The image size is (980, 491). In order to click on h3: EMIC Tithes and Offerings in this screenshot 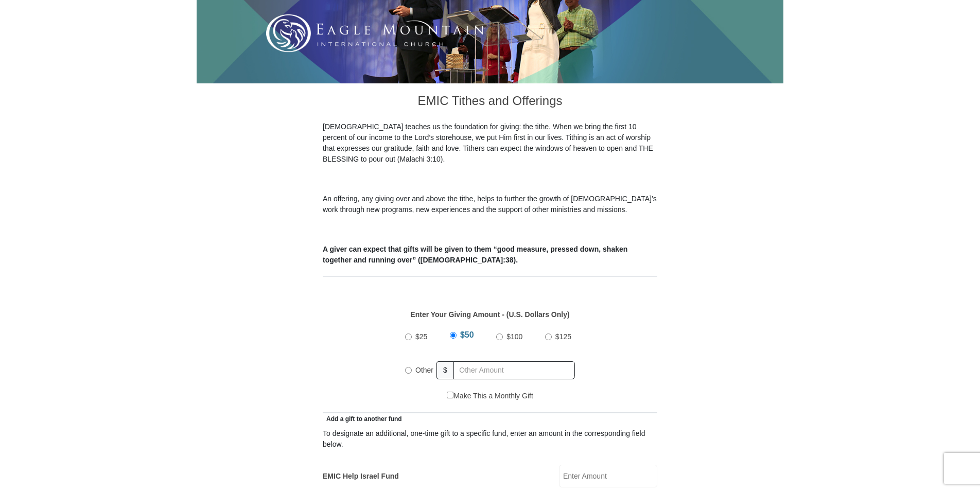, I will do `click(490, 102)`.